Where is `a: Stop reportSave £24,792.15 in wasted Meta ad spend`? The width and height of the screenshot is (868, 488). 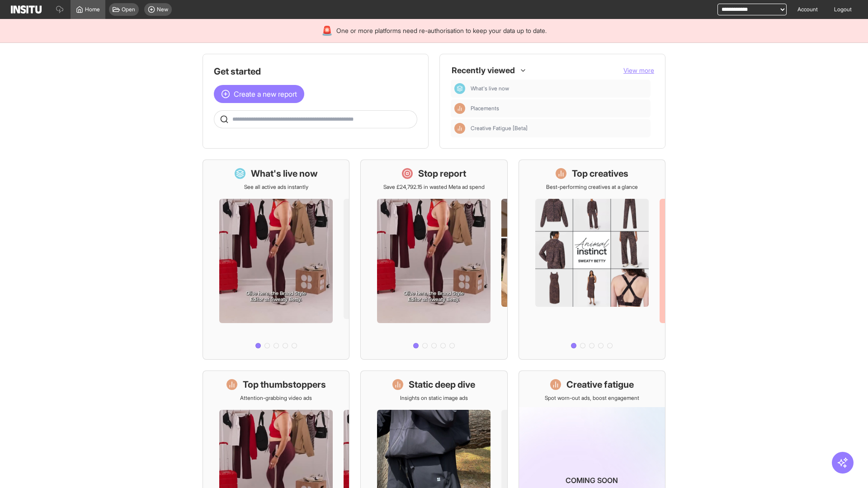 a: Stop reportSave £24,792.15 in wasted Meta ad spend is located at coordinates (434, 259).